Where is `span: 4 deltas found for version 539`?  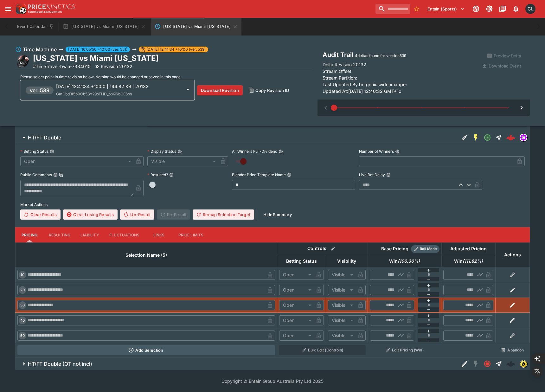 span: 4 deltas found for version 539 is located at coordinates (380, 55).